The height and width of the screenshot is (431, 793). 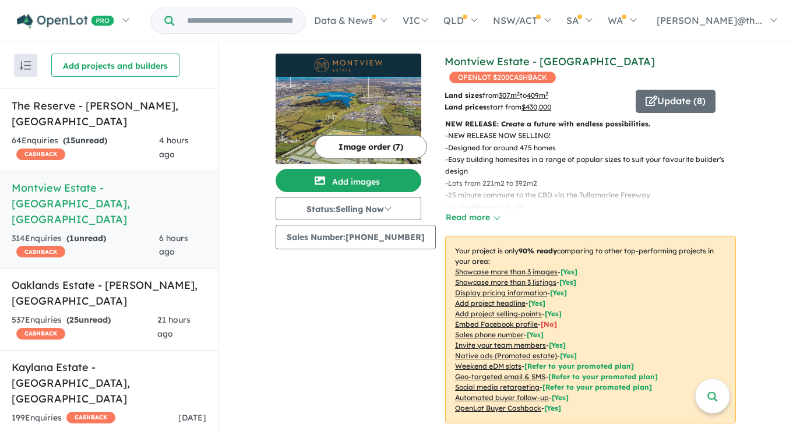 What do you see at coordinates (466, 107) in the screenshot?
I see `b: Land prices` at bounding box center [466, 107].